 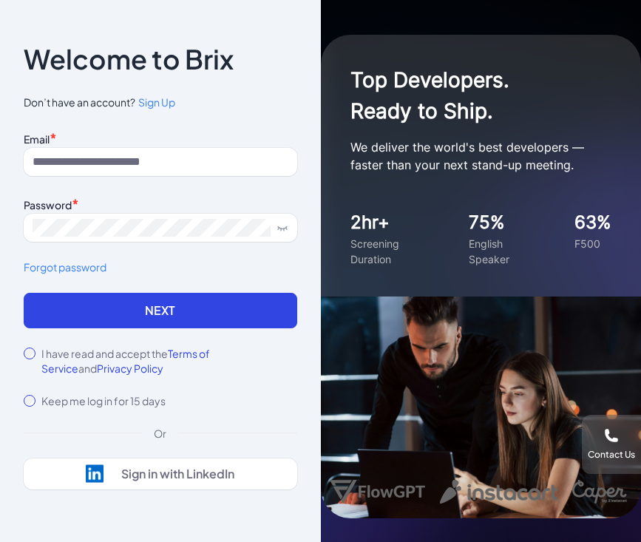 What do you see at coordinates (169, 361) in the screenshot?
I see `label: I have read and accept the and` at bounding box center [169, 361].